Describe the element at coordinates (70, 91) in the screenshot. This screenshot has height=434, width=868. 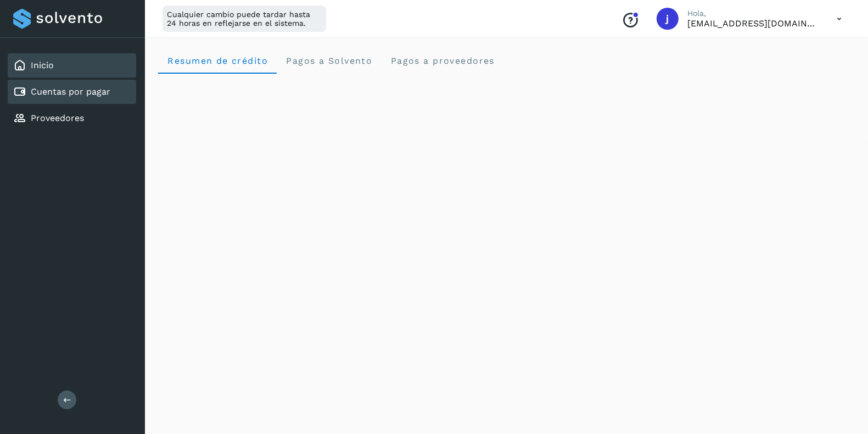
I see `a: Cuentas por pagar` at that location.